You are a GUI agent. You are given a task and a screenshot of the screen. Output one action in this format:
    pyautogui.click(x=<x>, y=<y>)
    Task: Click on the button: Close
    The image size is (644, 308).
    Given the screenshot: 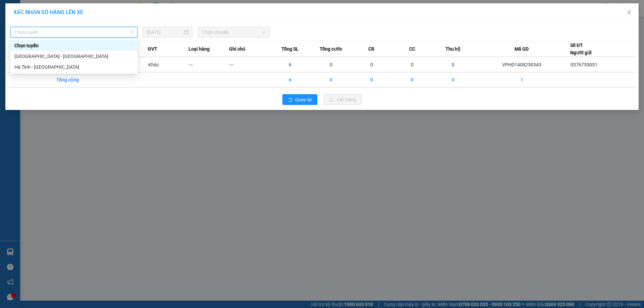 What is the action you would take?
    pyautogui.click(x=629, y=13)
    